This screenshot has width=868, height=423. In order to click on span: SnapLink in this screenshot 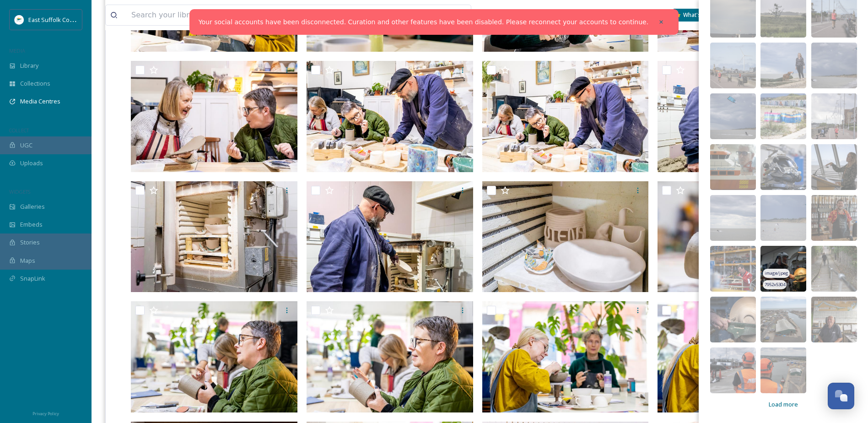, I will do `click(32, 278)`.